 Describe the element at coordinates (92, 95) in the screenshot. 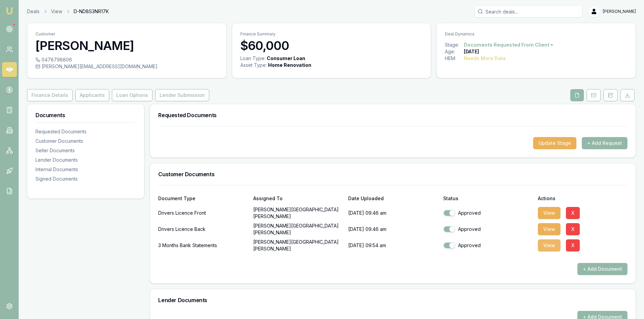

I see `a: Applicants` at that location.